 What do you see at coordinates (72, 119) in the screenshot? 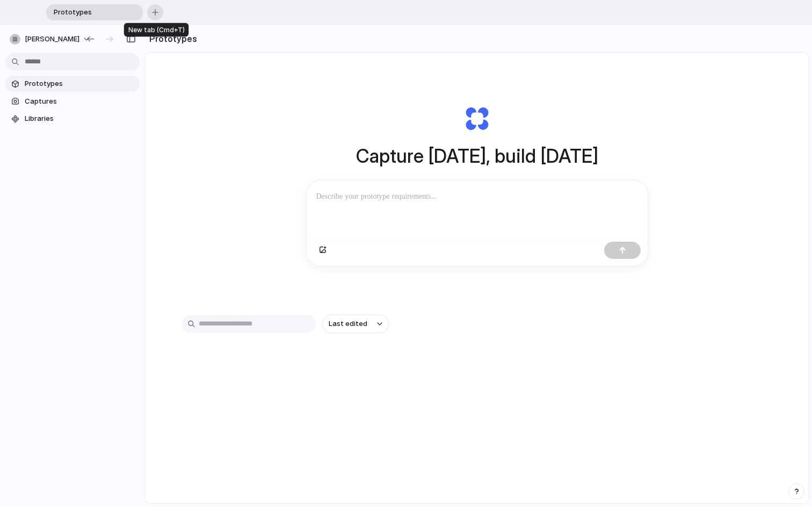
I see `a: Libraries` at bounding box center [72, 119].